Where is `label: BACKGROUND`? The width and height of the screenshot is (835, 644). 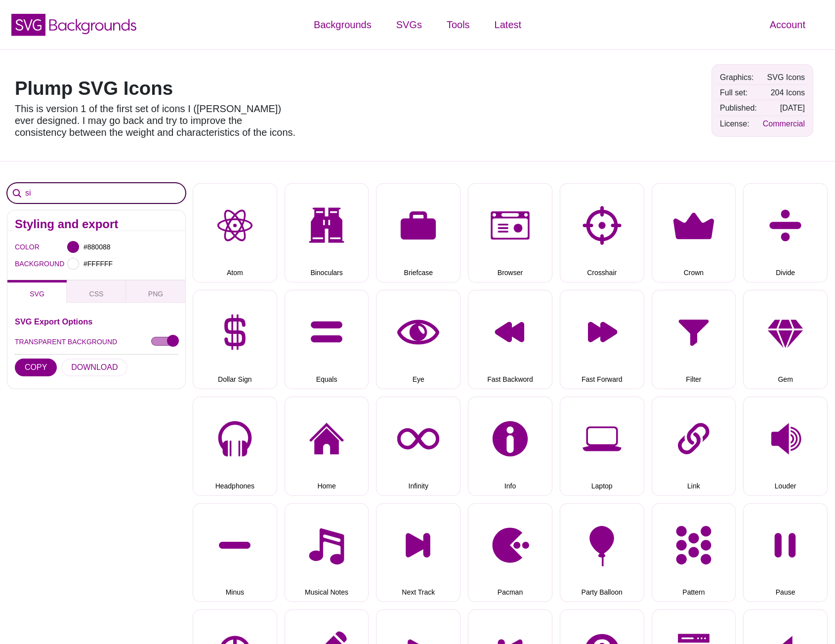 label: BACKGROUND is located at coordinates (20, 264).